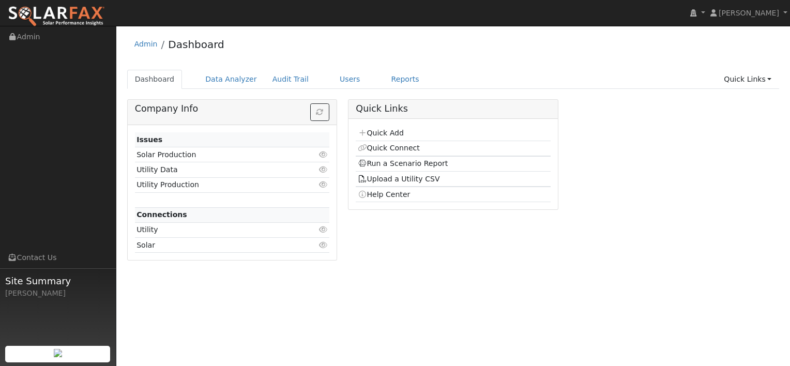  I want to click on a: Reports, so click(406, 79).